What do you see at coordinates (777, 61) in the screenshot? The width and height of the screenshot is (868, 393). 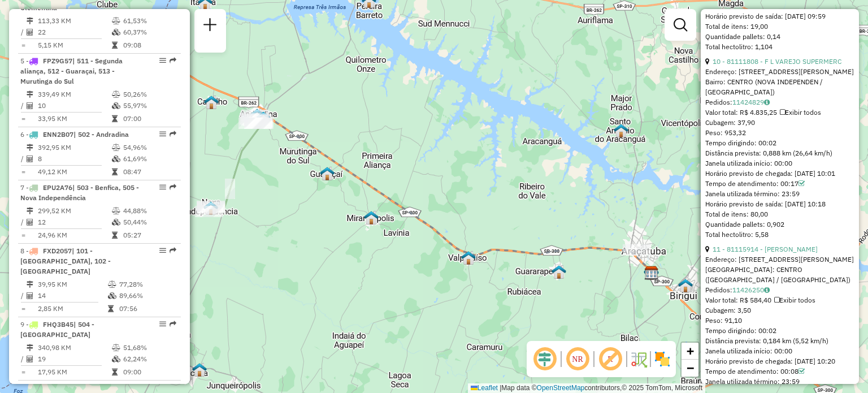 I see `a: 10 - 81111808 - F L VAREJO SUPERMERC` at bounding box center [777, 61].